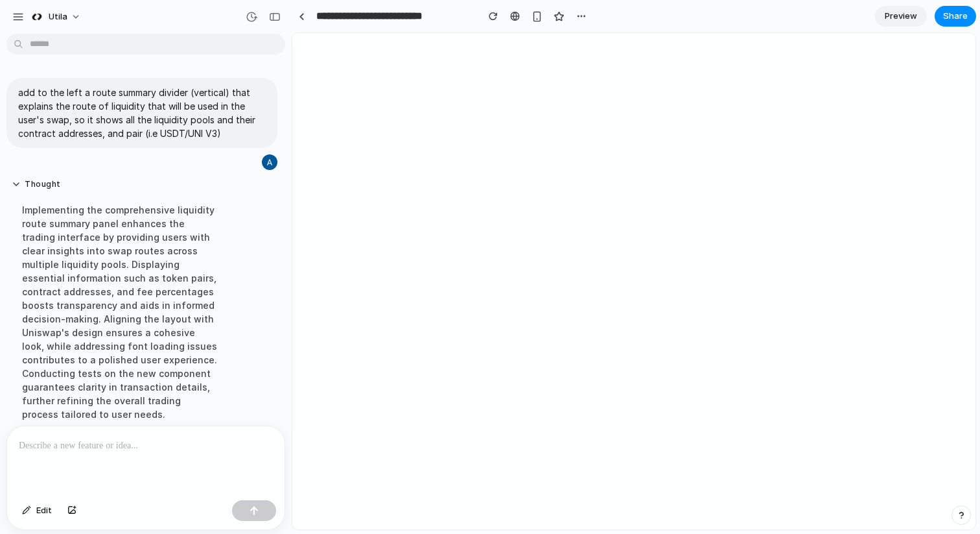  I want to click on span: Preview, so click(900, 16).